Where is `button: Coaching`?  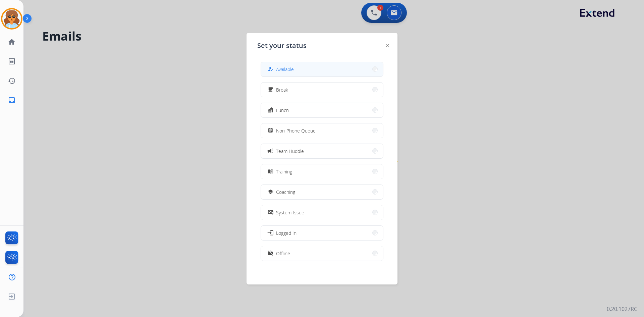 button: Coaching is located at coordinates (322, 192).